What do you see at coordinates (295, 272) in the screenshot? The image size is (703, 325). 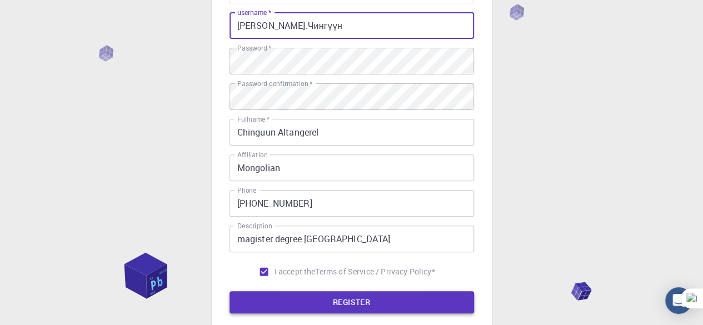 I see `span: I accept the` at bounding box center [295, 272].